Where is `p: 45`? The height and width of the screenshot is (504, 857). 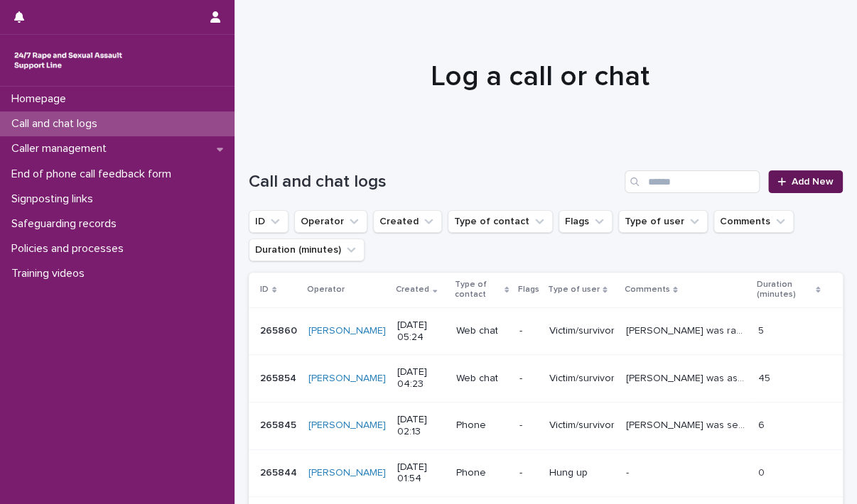 p: 45 is located at coordinates (765, 377).